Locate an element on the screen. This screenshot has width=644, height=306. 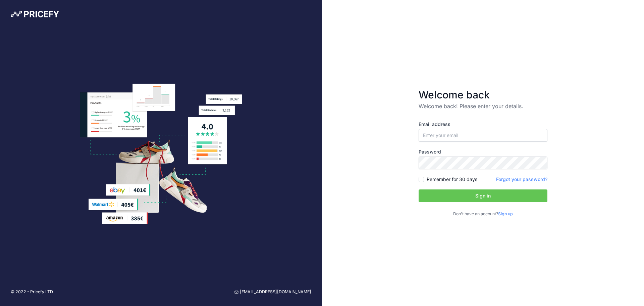
label: Remember for 30 days is located at coordinates (452, 179).